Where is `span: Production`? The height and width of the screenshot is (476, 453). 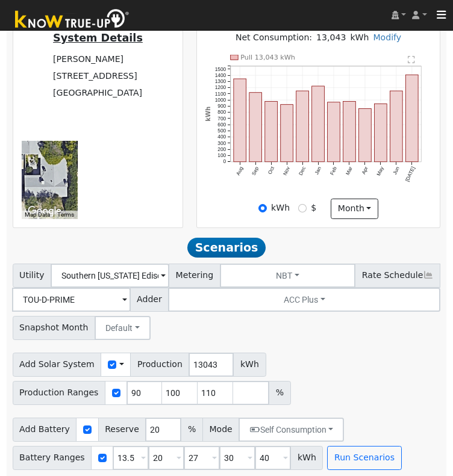 span: Production is located at coordinates (160, 365).